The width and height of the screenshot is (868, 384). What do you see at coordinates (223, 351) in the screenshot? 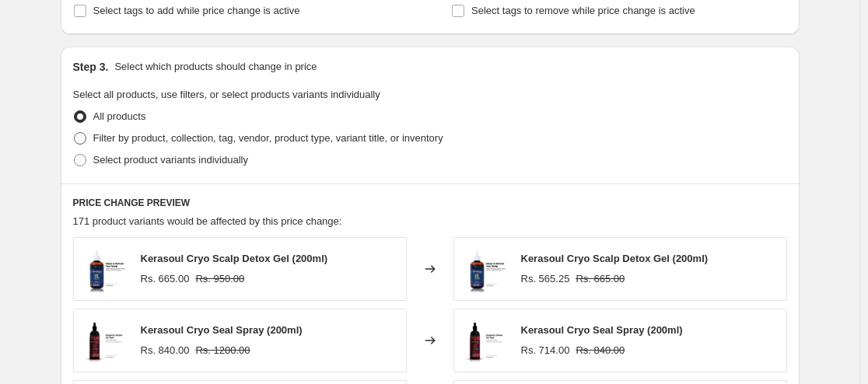
I see `strike: Rs. 1200.00` at bounding box center [223, 351].